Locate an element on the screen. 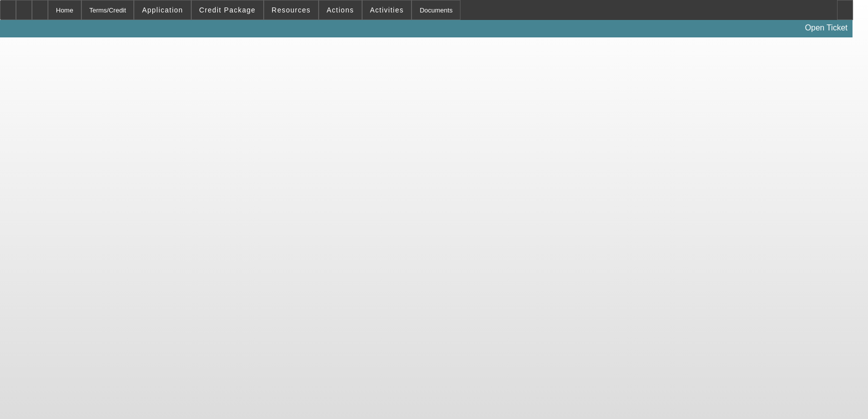 The image size is (868, 419). span: Credit Package is located at coordinates (227, 10).